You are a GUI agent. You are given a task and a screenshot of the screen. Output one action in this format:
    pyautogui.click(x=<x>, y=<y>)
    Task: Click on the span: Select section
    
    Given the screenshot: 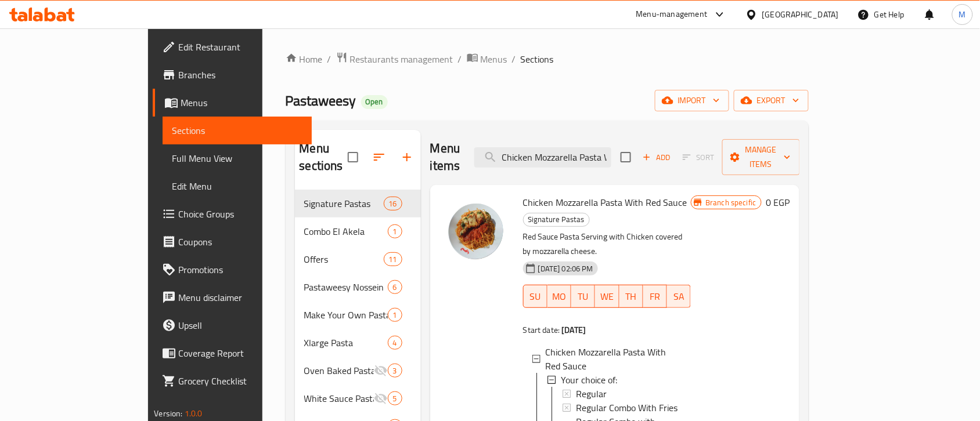 What is the action you would take?
    pyautogui.click(x=626, y=157)
    